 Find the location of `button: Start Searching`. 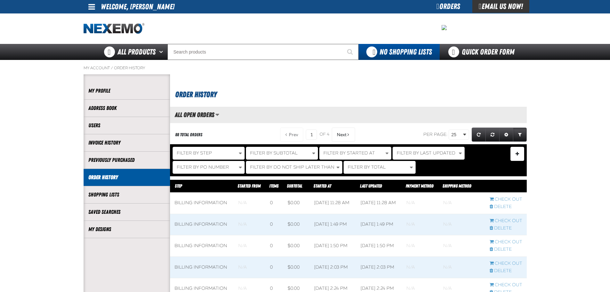

button: Start Searching is located at coordinates (350, 52).